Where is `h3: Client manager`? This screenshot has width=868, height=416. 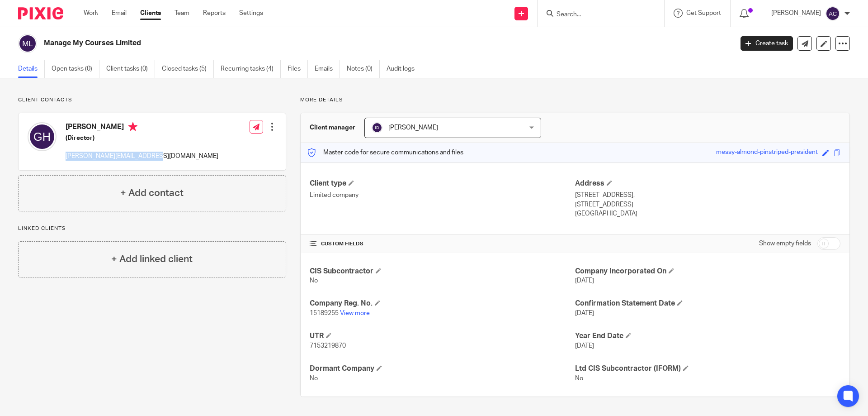 h3: Client manager is located at coordinates (332, 128).